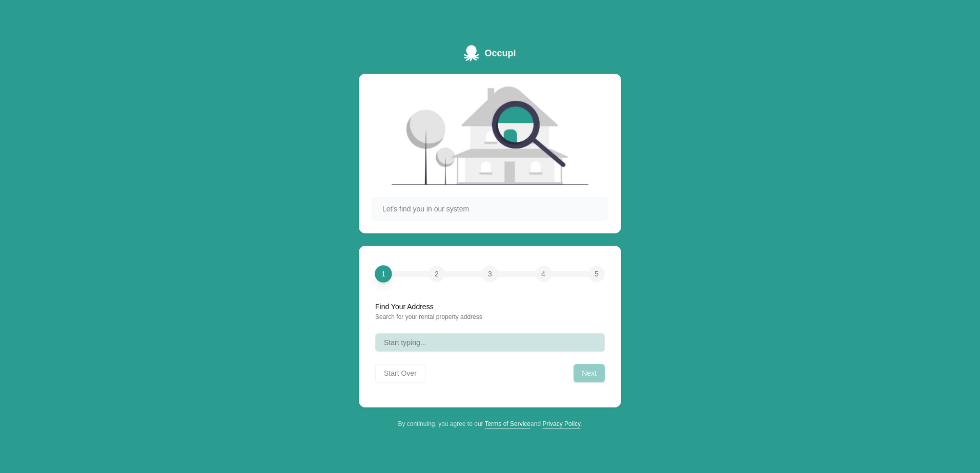 The height and width of the screenshot is (473, 980). What do you see at coordinates (383, 274) in the screenshot?
I see `span: 1` at bounding box center [383, 274].